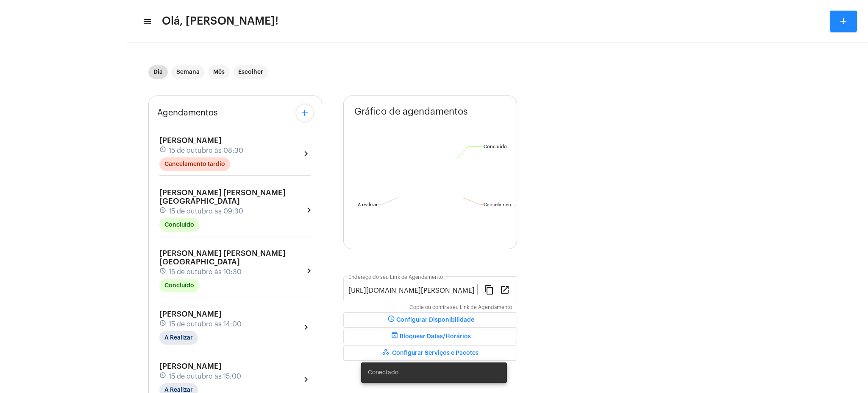 The height and width of the screenshot is (393, 868). I want to click on span: 15 de outubro às 10:30, so click(205, 272).